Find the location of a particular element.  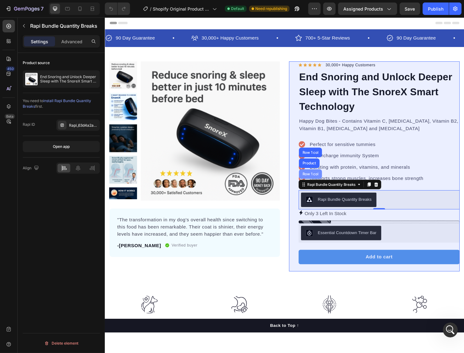

div: Undo/Redo is located at coordinates (117, 9).